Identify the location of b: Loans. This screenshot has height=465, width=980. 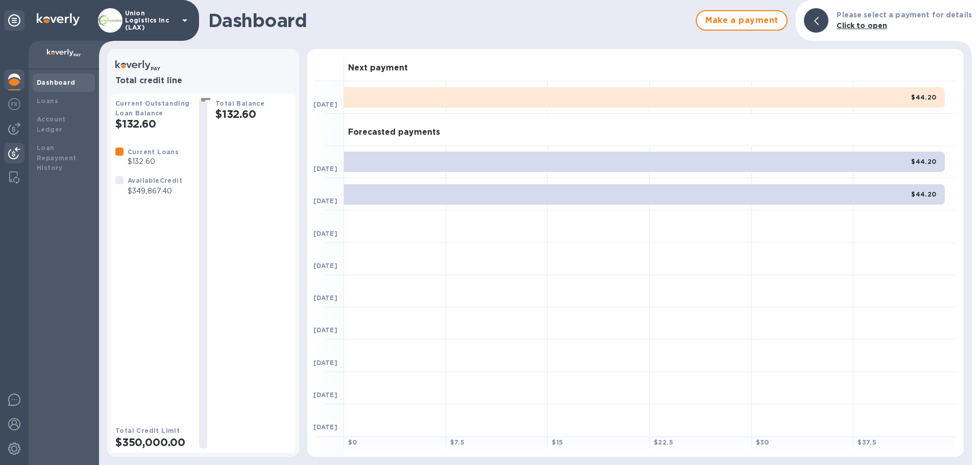
(48, 100).